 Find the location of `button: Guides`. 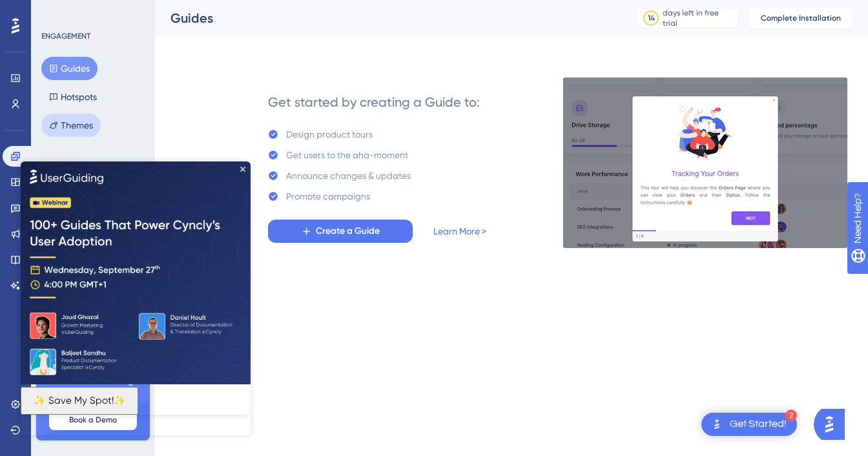

button: Guides is located at coordinates (69, 68).